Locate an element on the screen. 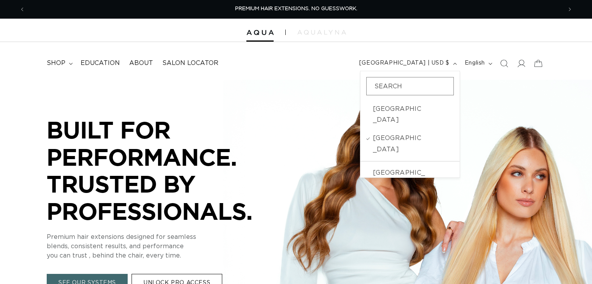  summary: Search is located at coordinates (504, 63).